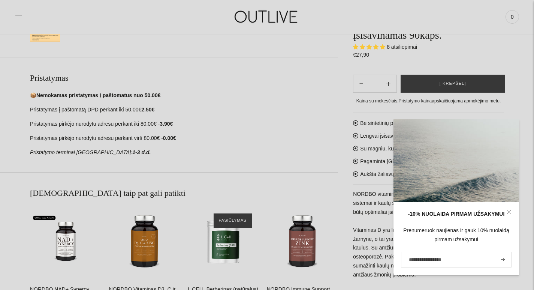 The height and width of the screenshot is (290, 534). Describe the element at coordinates (166, 124) in the screenshot. I see `strong: 3.90€` at that location.